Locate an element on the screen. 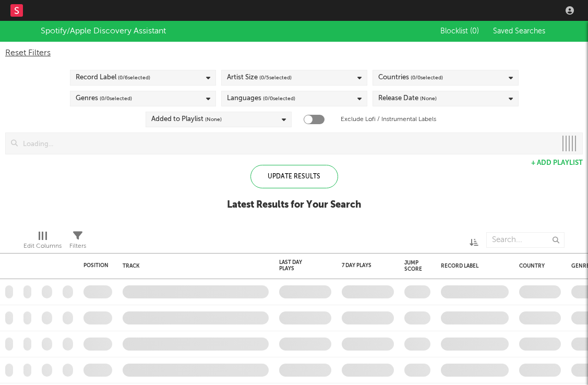 Image resolution: width=588 pixels, height=385 pixels. div: Genres is located at coordinates (104, 99).